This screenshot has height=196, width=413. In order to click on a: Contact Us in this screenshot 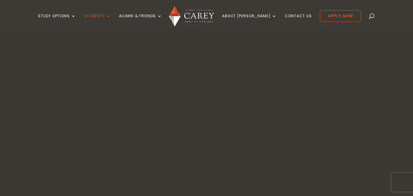, I will do `click(299, 21)`.